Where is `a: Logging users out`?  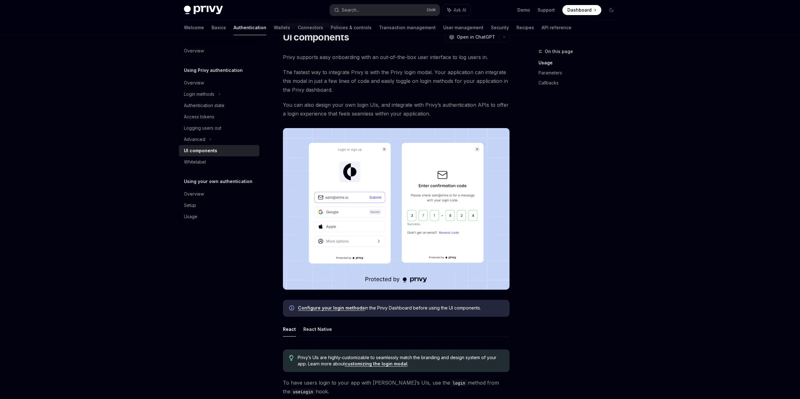 a: Logging users out is located at coordinates (219, 128).